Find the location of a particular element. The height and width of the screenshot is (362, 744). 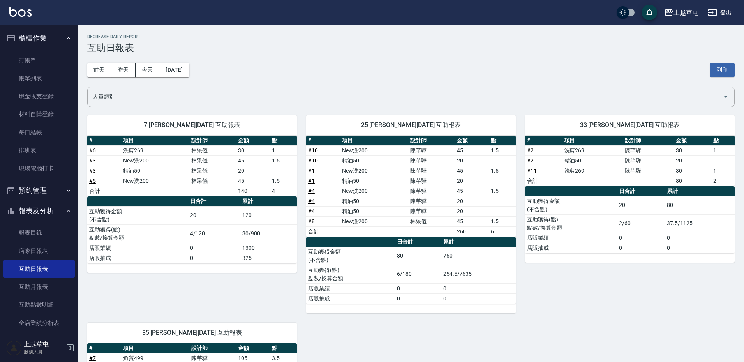

td: 120 is located at coordinates (268, 215).